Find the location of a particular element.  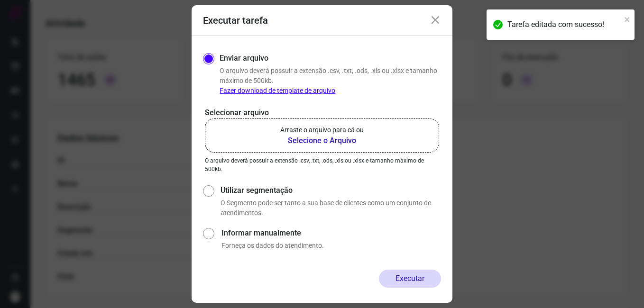

a: Fazer download de template de arquivo is located at coordinates (277, 90).